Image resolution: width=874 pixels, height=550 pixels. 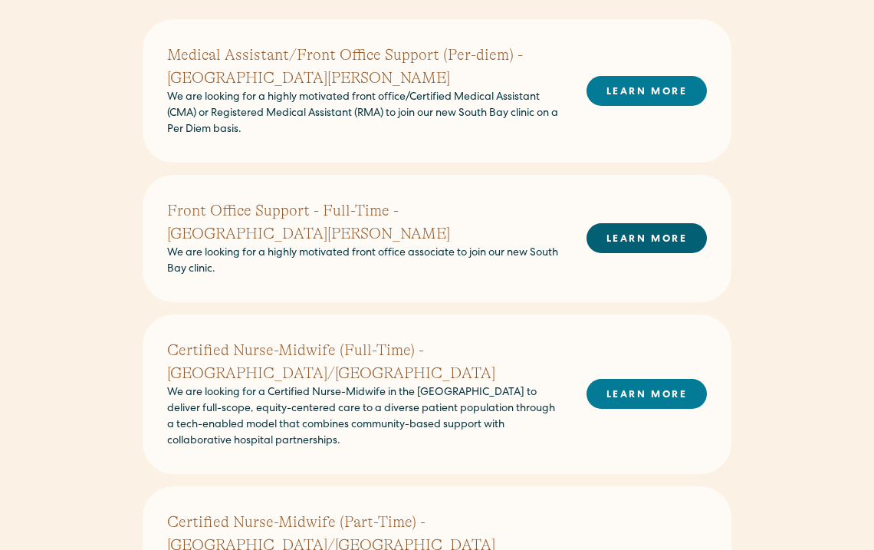 I want to click on p: We are looking for a highly motivated front office associate to join our new South Bay clinic., so click(x=364, y=262).